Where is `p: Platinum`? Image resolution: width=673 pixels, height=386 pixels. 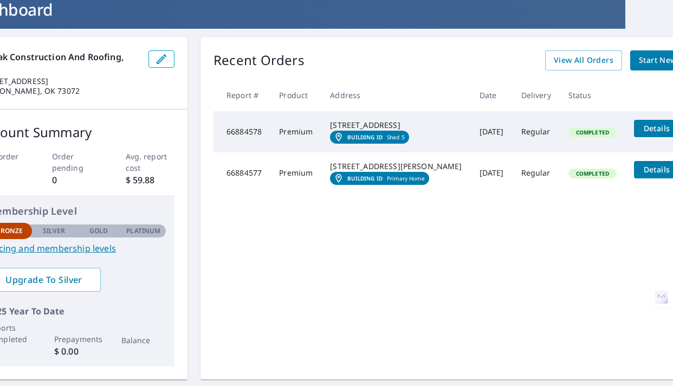 p: Platinum is located at coordinates (143, 231).